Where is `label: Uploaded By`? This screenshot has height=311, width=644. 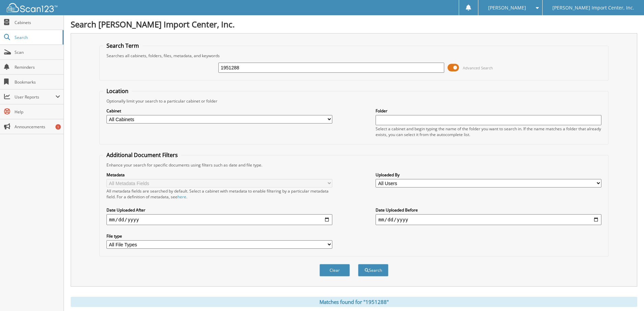 label: Uploaded By is located at coordinates (489, 174).